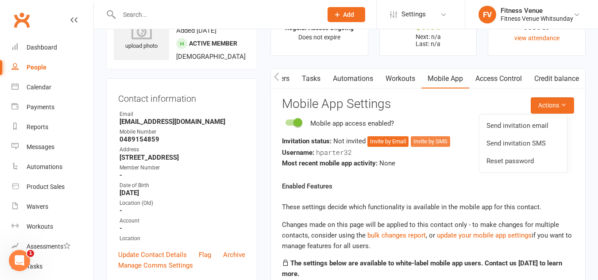  I want to click on div: Address, so click(182, 150).